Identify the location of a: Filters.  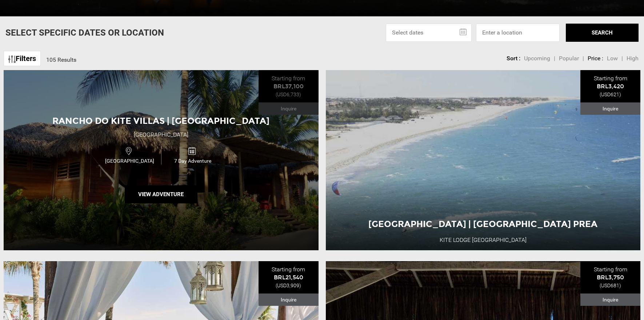
(22, 58).